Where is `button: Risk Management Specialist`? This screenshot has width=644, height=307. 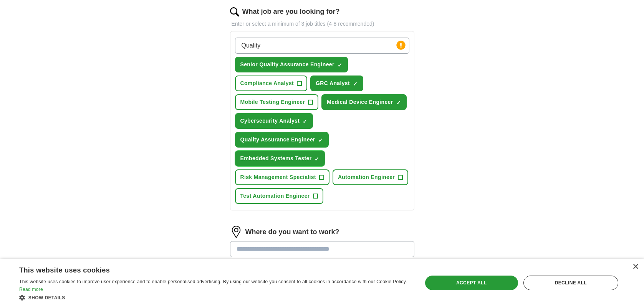
button: Risk Management Specialist is located at coordinates (282, 177).